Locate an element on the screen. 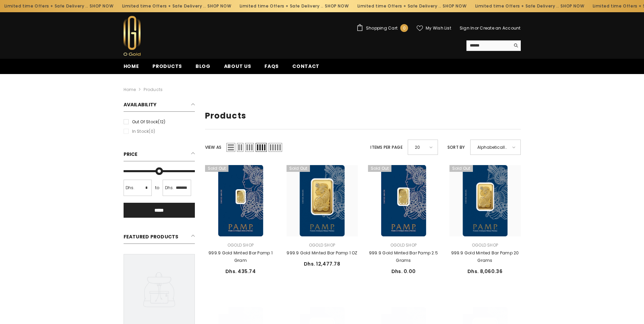  span: 20 is located at coordinates (420, 147).